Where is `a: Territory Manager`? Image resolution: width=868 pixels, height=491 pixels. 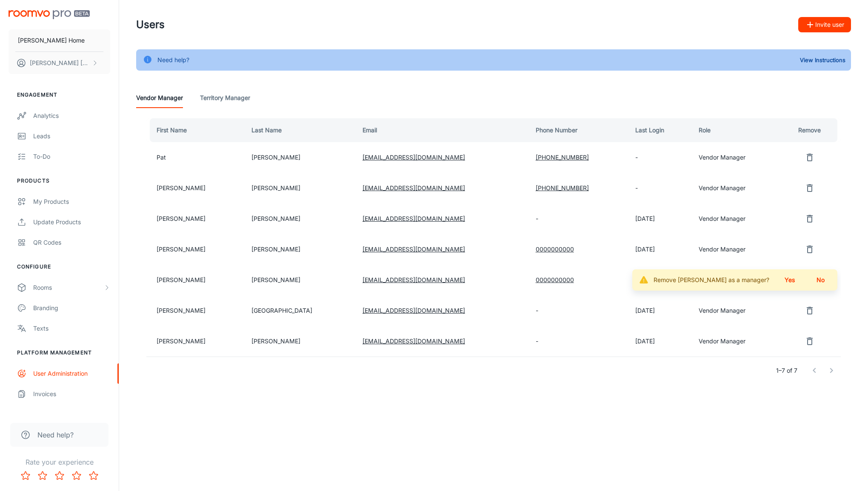 a: Territory Manager is located at coordinates (225, 98).